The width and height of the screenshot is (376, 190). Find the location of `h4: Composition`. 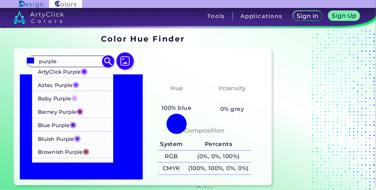

h4: Composition is located at coordinates (204, 130).